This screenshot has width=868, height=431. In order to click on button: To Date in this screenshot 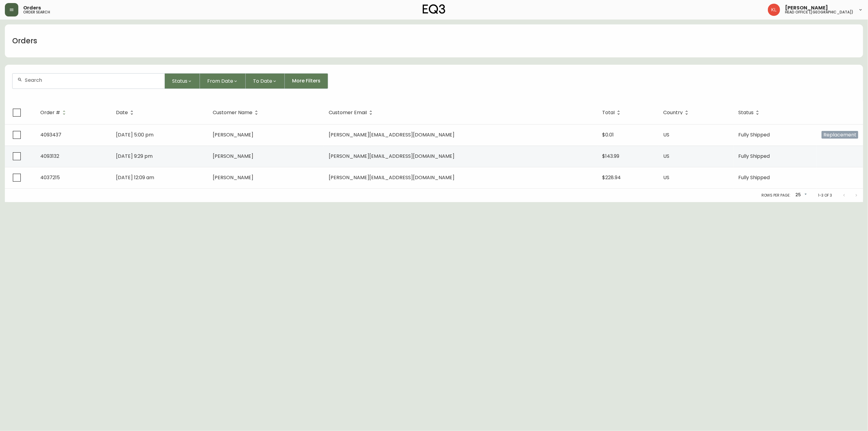, I will do `click(265, 81)`.